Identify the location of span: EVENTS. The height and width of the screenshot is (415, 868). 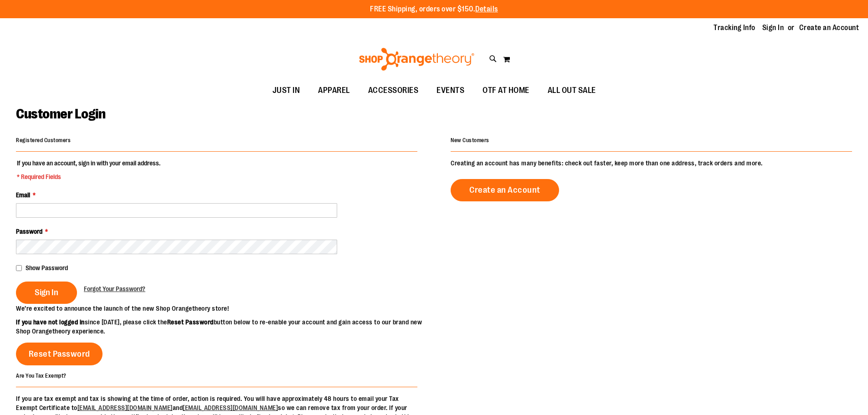
(450, 90).